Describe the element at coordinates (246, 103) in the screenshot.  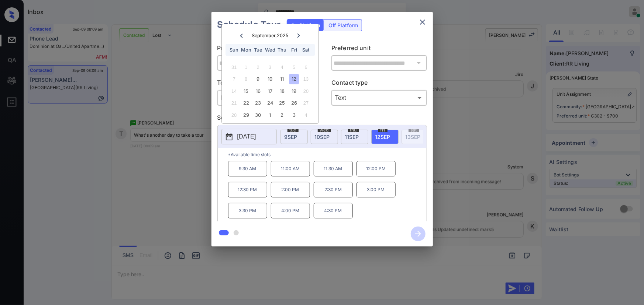
I see `div: Choose Monday, September 22nd, 2025` at that location.